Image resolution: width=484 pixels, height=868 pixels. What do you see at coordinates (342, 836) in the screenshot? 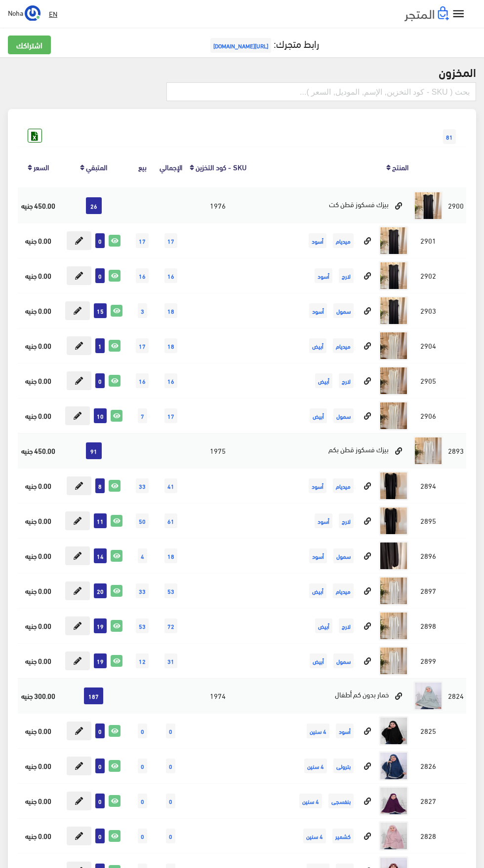
I see `span: كشمير` at bounding box center [342, 836].